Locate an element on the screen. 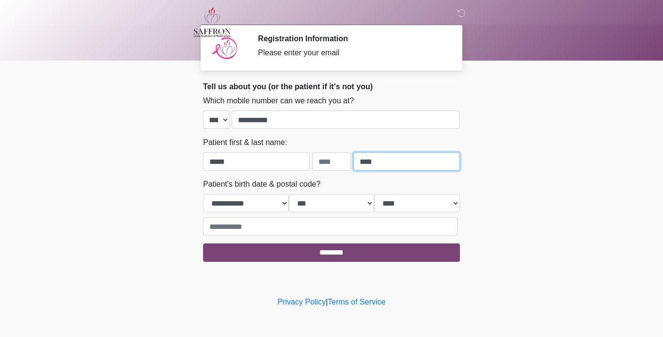  img: Agent Avatar is located at coordinates (225, 48).